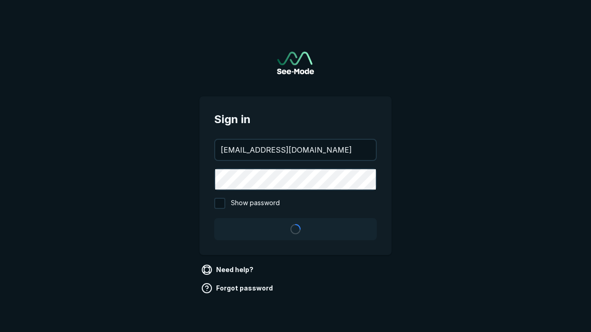 This screenshot has height=332, width=591. What do you see at coordinates (238, 288) in the screenshot?
I see `a: Forgot password` at bounding box center [238, 288].